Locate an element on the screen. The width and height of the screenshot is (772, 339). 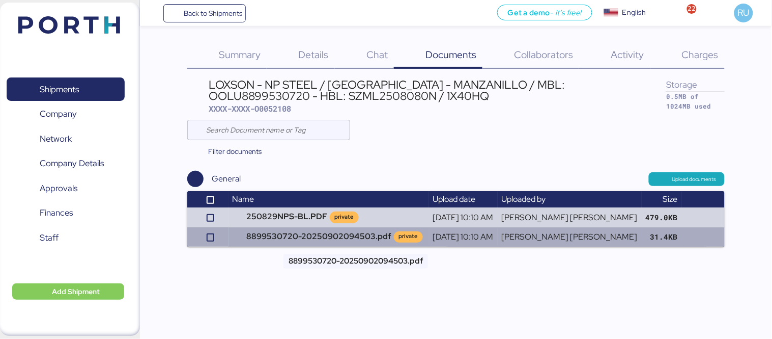
td: 8899530720-20250902094503.pdf is located at coordinates (329, 237).